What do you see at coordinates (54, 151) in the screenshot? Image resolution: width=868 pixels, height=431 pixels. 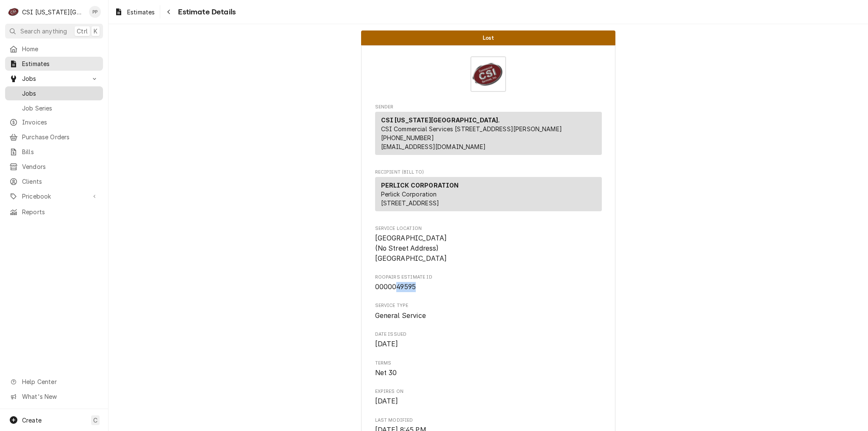 I see `a: Bills` at bounding box center [54, 151].